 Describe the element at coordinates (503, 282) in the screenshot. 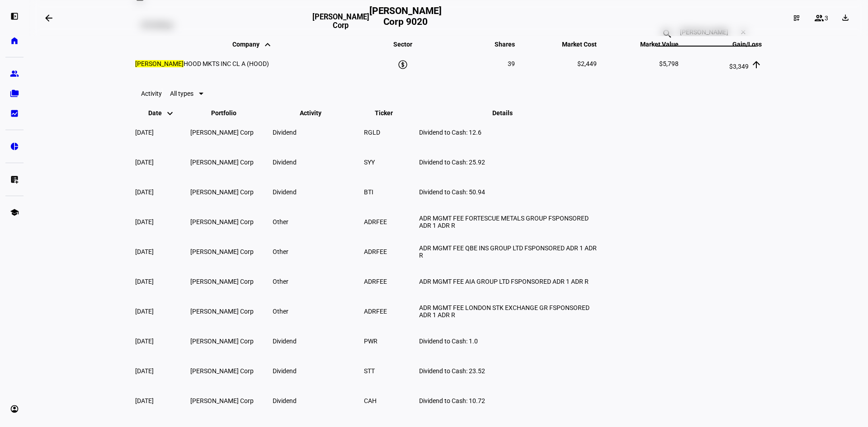

I see `span: ADR MGMT FEE AIA GROUP LTD FSPONSORED ADR 1 ADR R` at that location.